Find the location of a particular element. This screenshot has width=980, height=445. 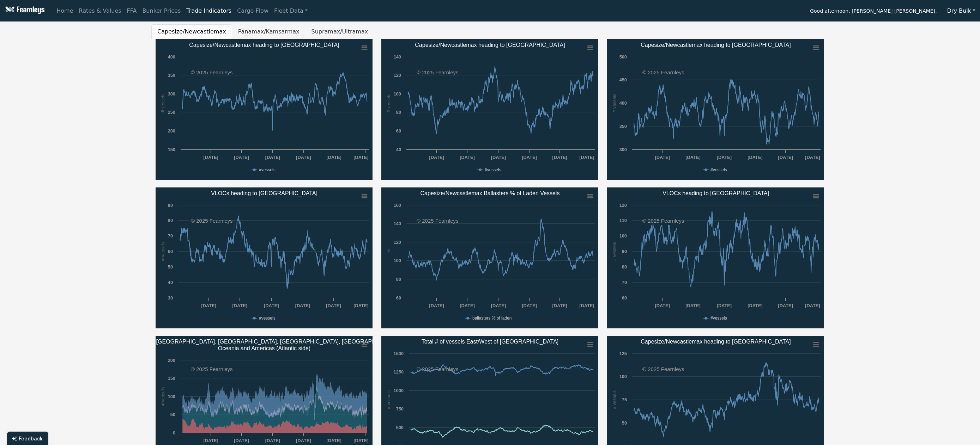

text: 300 is located at coordinates (172, 94).